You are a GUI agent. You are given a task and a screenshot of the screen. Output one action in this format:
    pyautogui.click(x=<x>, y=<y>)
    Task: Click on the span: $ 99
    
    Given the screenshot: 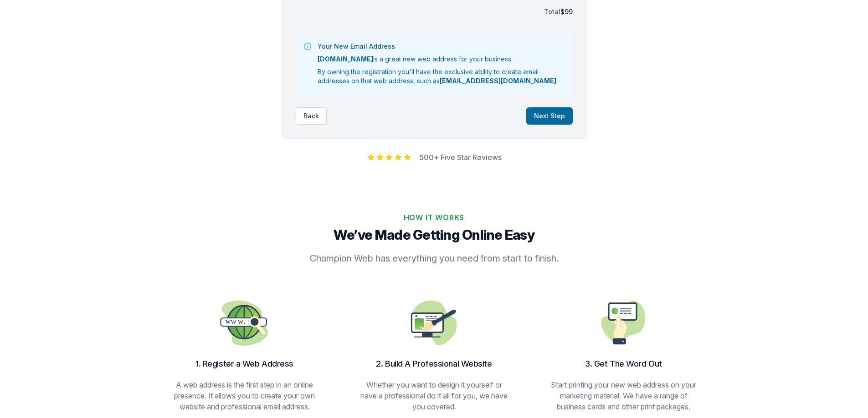 What is the action you would take?
    pyautogui.click(x=566, y=11)
    